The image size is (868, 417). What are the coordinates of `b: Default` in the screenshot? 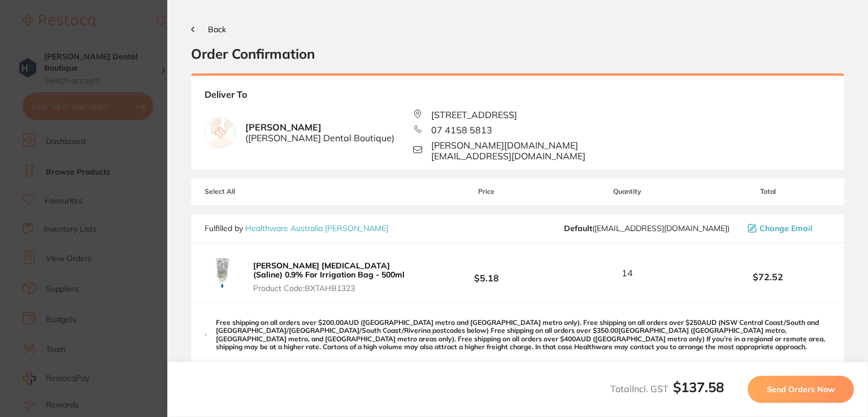 It's located at (578, 228).